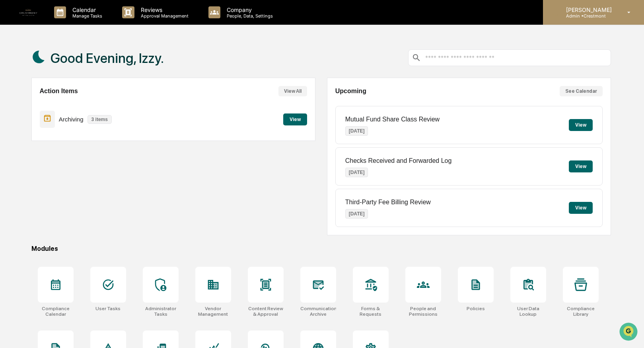 The height and width of the screenshot is (348, 644). I want to click on div: Vendor Management, so click(213, 311).